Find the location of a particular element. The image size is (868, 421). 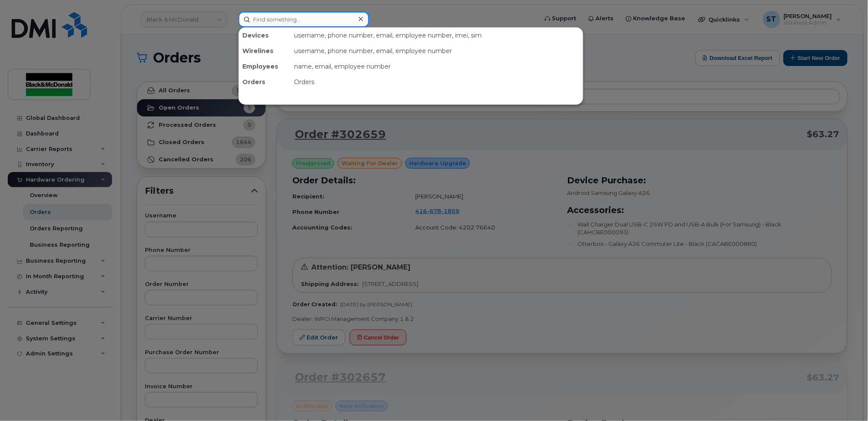

div: username, phone number, email, employee number is located at coordinates (437, 51).